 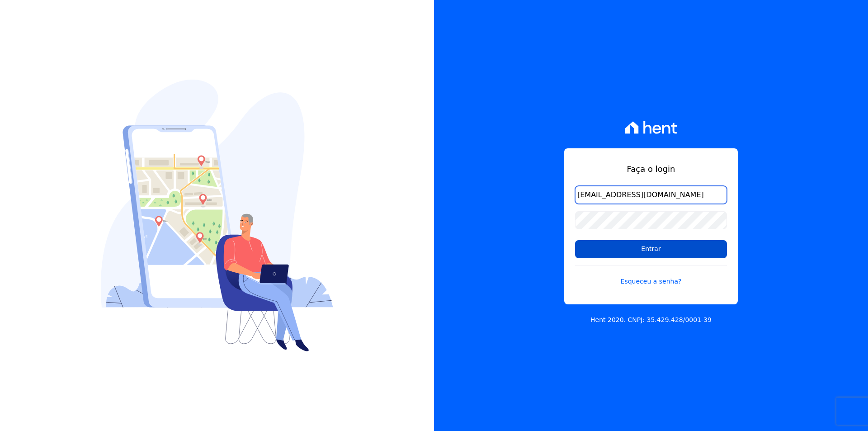 I want to click on h1: Faça o login, so click(x=651, y=169).